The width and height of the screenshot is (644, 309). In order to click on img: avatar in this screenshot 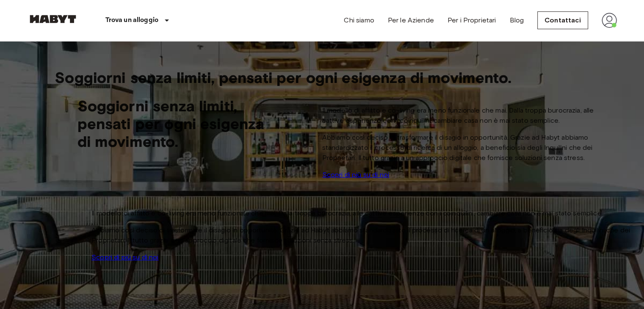, I will do `click(609, 21)`.